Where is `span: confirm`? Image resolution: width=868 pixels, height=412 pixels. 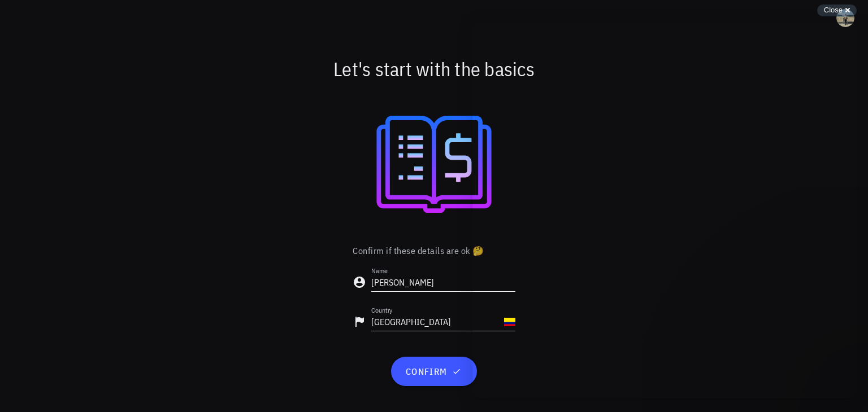
span: confirm is located at coordinates (433, 372).